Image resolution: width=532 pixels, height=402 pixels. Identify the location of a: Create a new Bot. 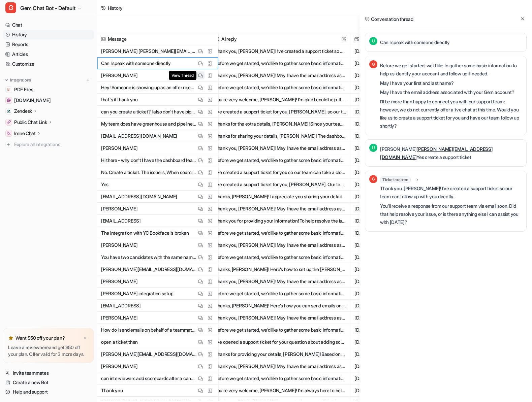
(49, 383).